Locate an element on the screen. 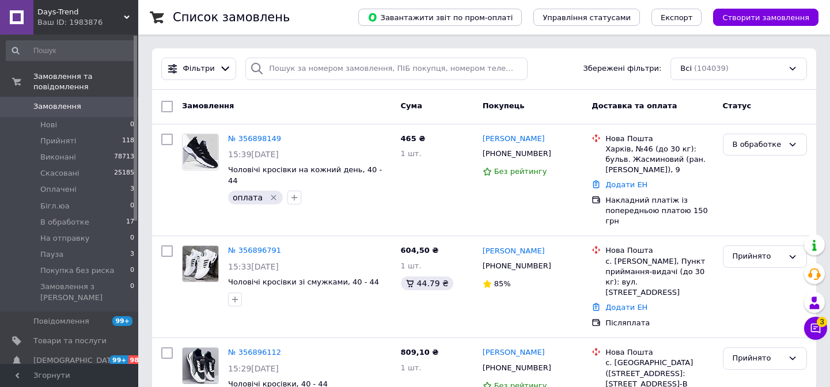 Image resolution: width=830 pixels, height=387 pixels. div: Накладний платіж із попередньою платою 150 грн is located at coordinates (659, 211).